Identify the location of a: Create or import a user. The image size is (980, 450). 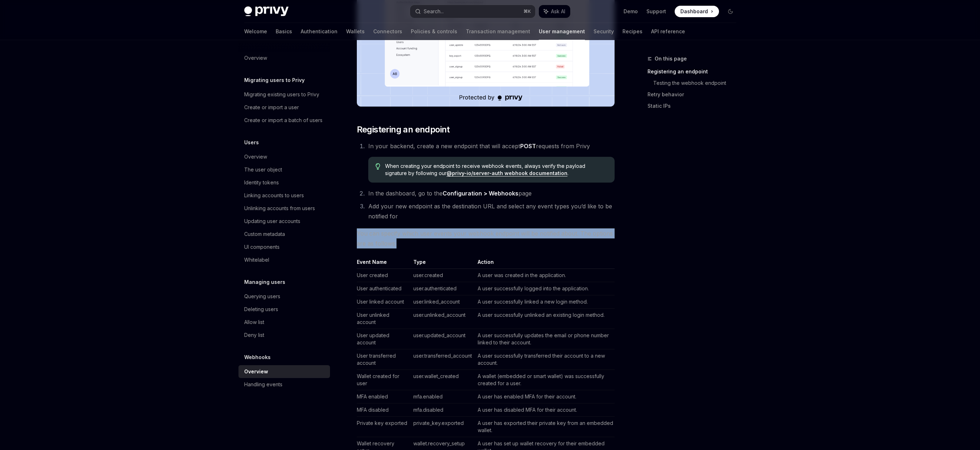
(284, 107).